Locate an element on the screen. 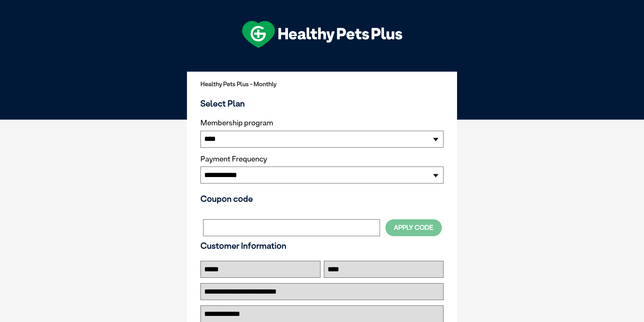  img: hpp-logo-landscape-green-white.png is located at coordinates (322, 35).